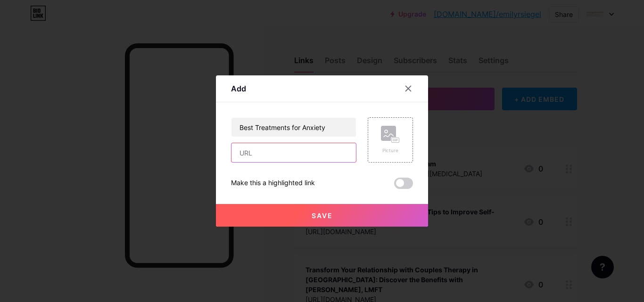 This screenshot has height=302, width=644. What do you see at coordinates (294, 152) in the screenshot?
I see `input: URL` at bounding box center [294, 152].